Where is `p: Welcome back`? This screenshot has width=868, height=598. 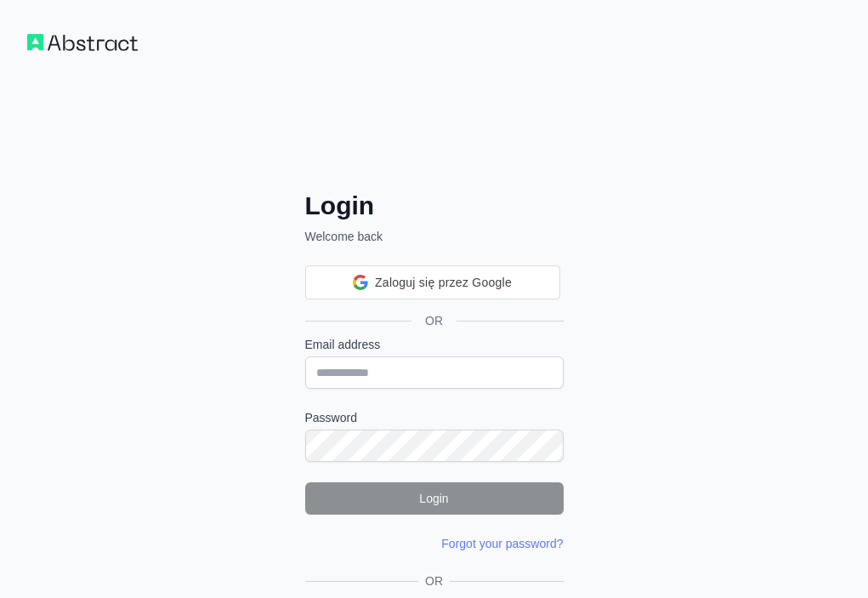
p: Welcome back is located at coordinates (434, 237).